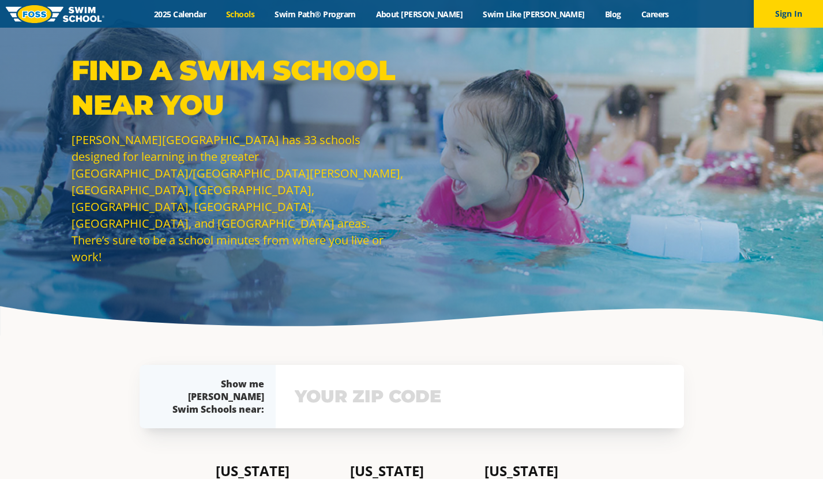 This screenshot has height=479, width=823. What do you see at coordinates (613, 14) in the screenshot?
I see `a: Blog` at bounding box center [613, 14].